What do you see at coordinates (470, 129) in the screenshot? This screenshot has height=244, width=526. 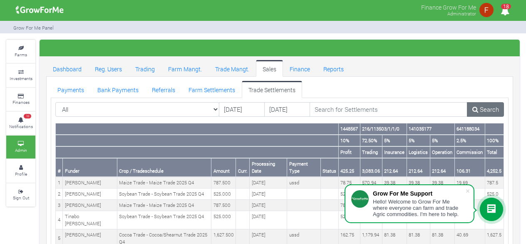 I see `th: 641188034` at bounding box center [470, 129].